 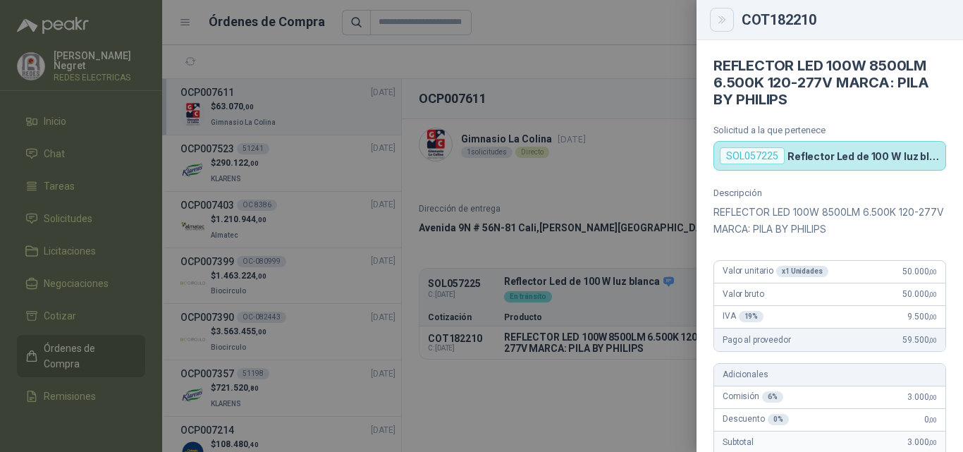 What do you see at coordinates (722, 20) in the screenshot?
I see `button: Close` at bounding box center [722, 20].